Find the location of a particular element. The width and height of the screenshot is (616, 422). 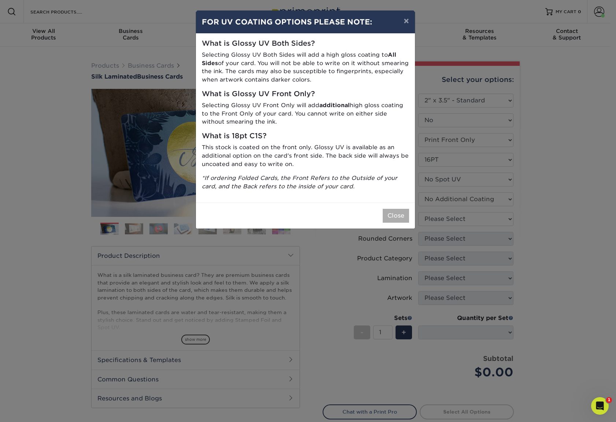

p: Selecting Glossy UV Front Only will add high gloss coating to the Front Only of your card. You ca... is located at coordinates (305, 114).